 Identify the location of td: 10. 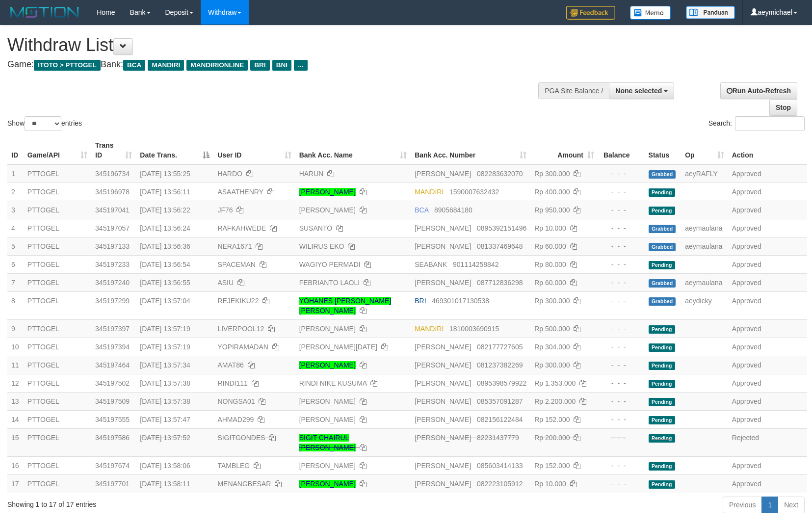
(15, 346).